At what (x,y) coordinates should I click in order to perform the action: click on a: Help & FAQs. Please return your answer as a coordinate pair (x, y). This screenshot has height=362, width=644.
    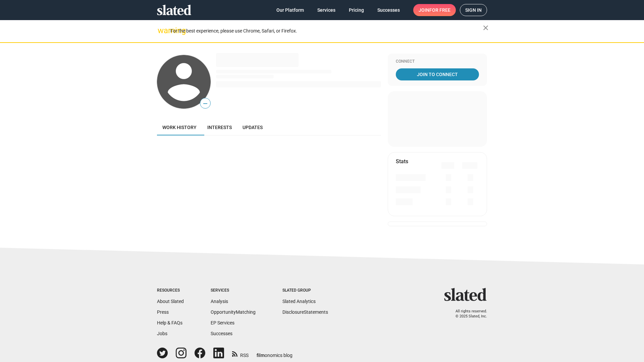
    Looking at the image, I should click on (170, 323).